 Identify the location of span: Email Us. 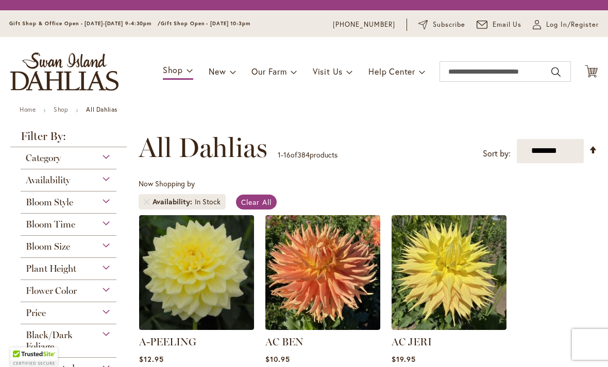
(507, 25).